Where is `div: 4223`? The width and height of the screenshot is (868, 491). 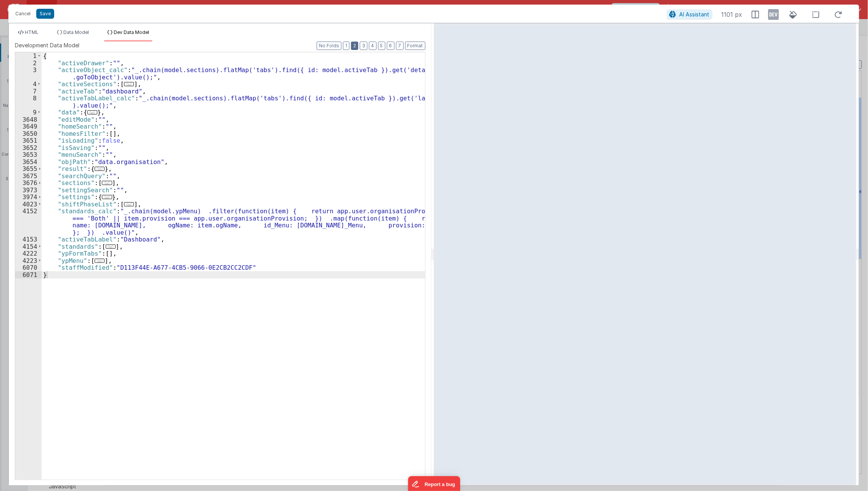
div: 4223 is located at coordinates (28, 261).